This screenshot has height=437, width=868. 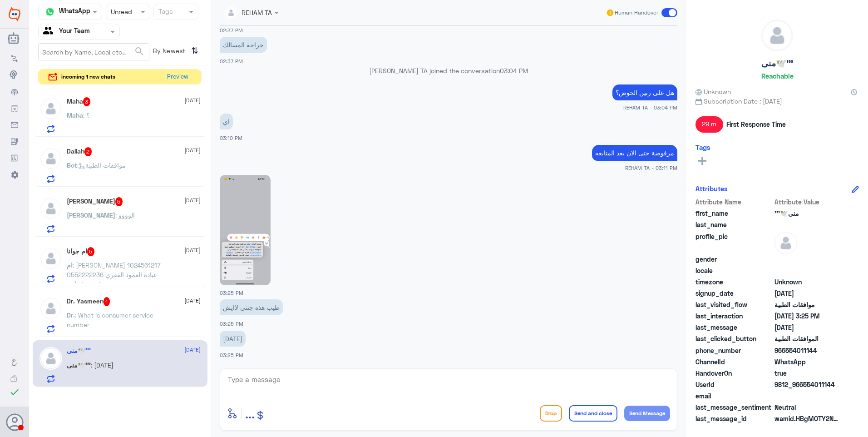 What do you see at coordinates (125, 215) in the screenshot?
I see `span: : الوووو` at bounding box center [125, 215].